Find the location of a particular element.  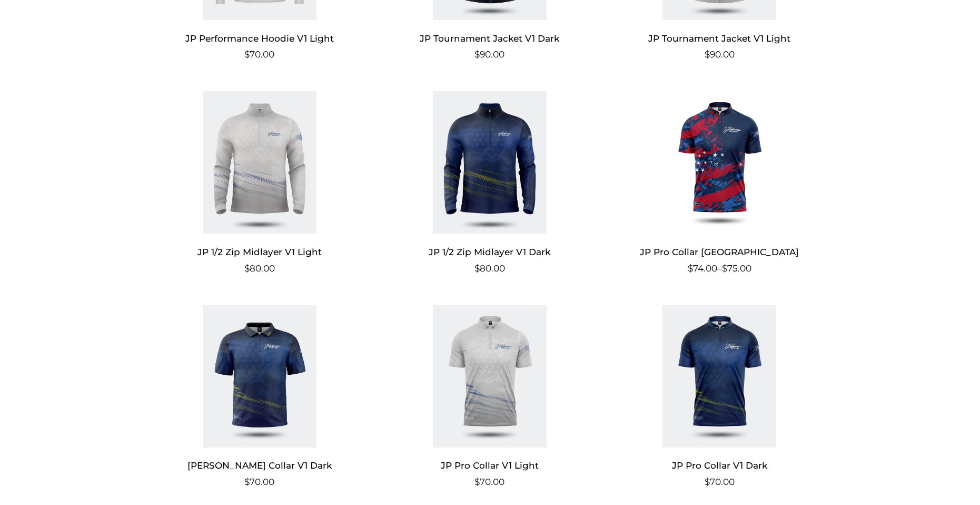

h2: JP Pro Collar V1 Dark is located at coordinates (719, 465).